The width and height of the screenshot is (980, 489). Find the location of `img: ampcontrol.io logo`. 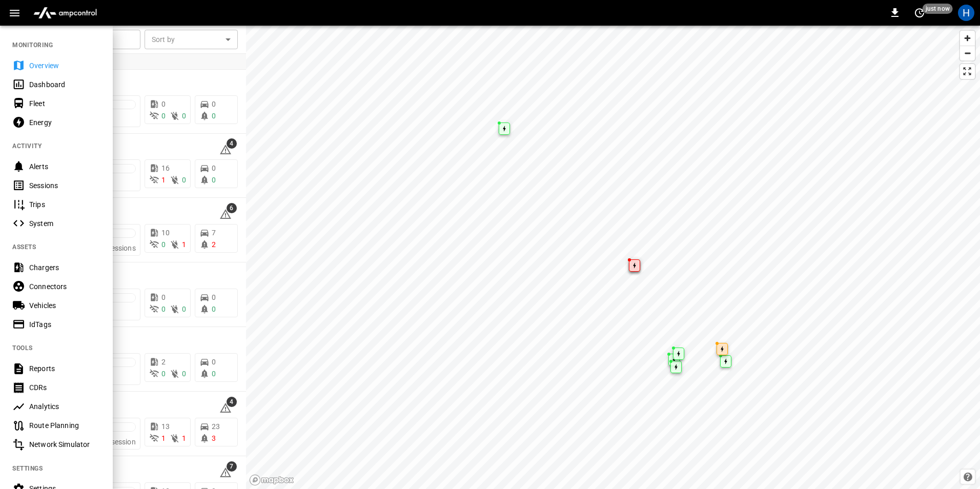

img: ampcontrol.io logo is located at coordinates (65, 13).